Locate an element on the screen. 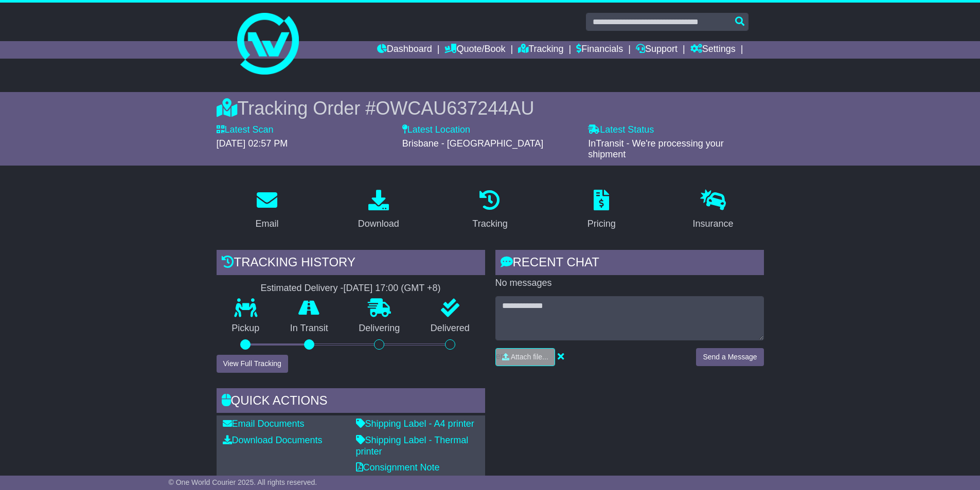 This screenshot has width=980, height=490. p: Delivered is located at coordinates (451, 329).